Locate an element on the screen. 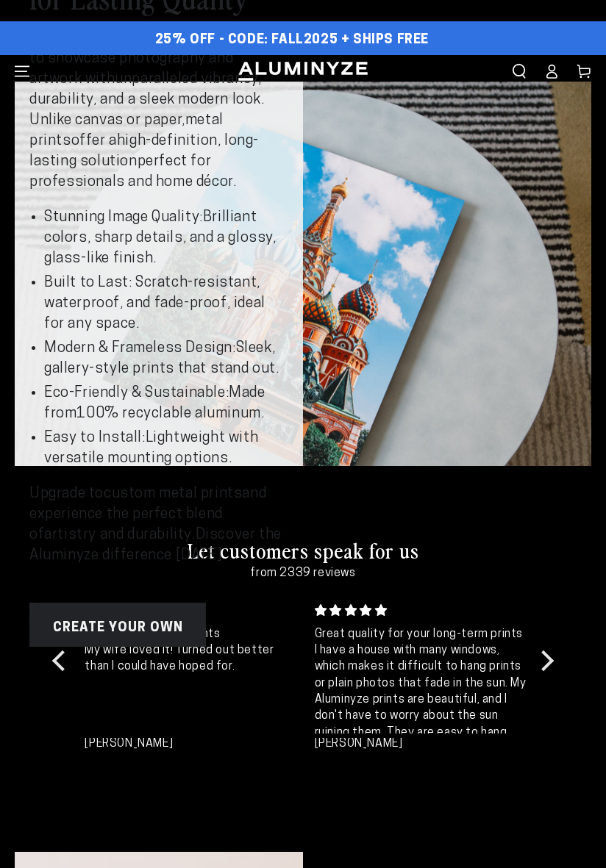  span: 25% OFF - Code: FALL2025 + Ships Free is located at coordinates (291, 41).